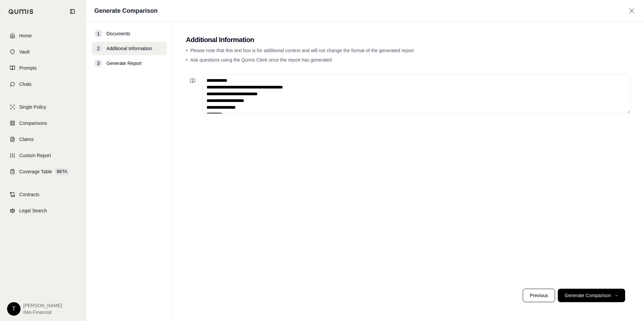 This screenshot has width=644, height=321. Describe the element at coordinates (118, 34) in the screenshot. I see `span: Documents` at that location.